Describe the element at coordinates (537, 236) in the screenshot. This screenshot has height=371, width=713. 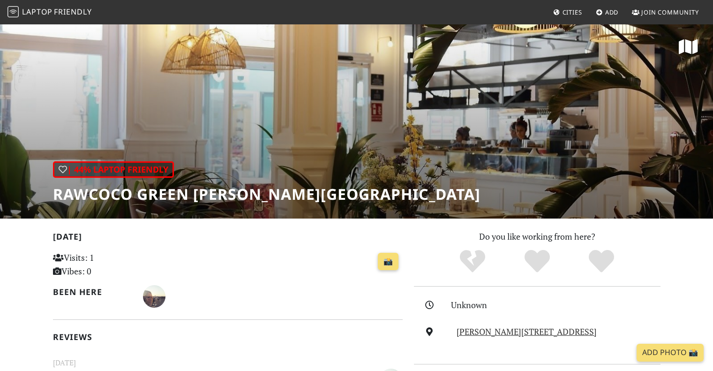
I see `p: Do you like working from here?` at that location.